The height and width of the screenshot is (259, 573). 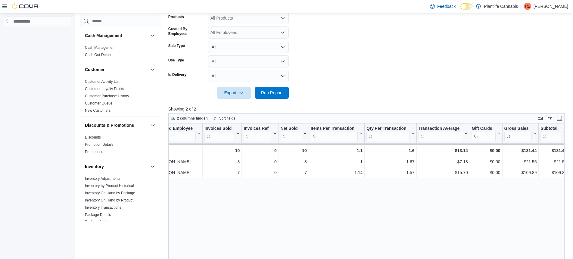 I want to click on span: Inventory by Product Historical, so click(x=109, y=186).